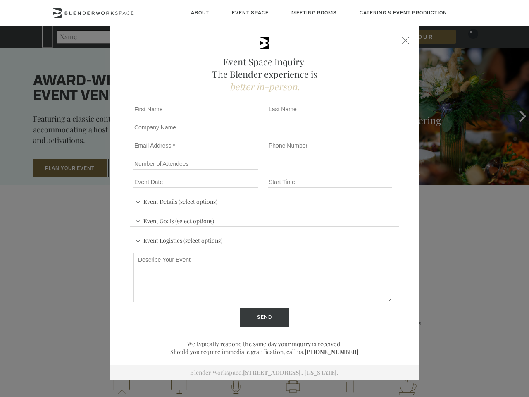 The width and height of the screenshot is (529, 397). Describe the element at coordinates (264, 343) in the screenshot. I see `p: We typically respond the same day your inquiry is received.` at that location.